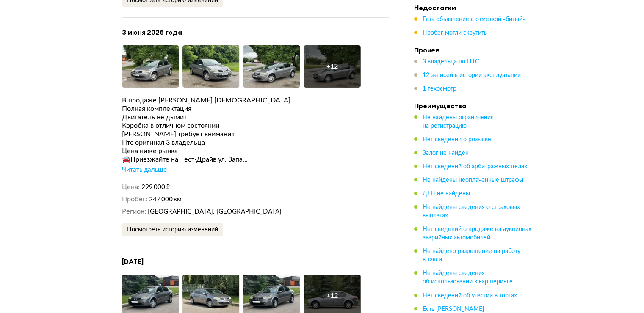 The height and width of the screenshot is (313, 644). Describe the element at coordinates (172, 230) in the screenshot. I see `button: Посмотреть историю изменений` at that location.